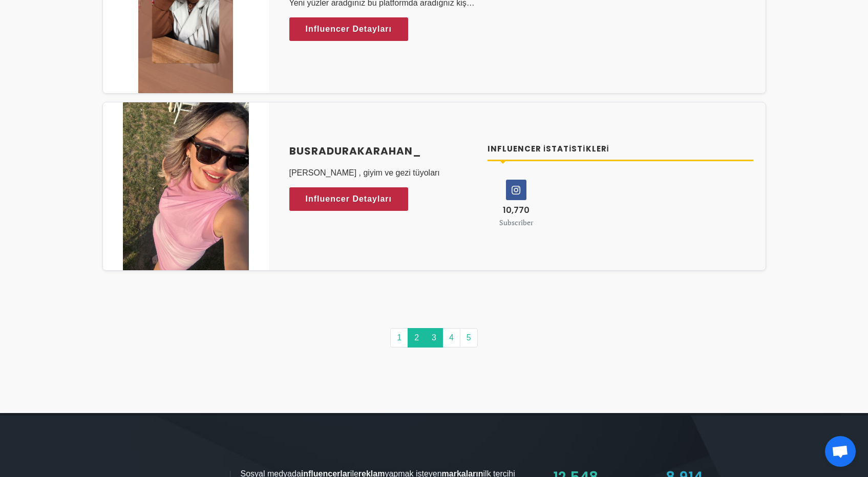 The height and width of the screenshot is (477, 868). I want to click on a: 4, so click(451, 338).